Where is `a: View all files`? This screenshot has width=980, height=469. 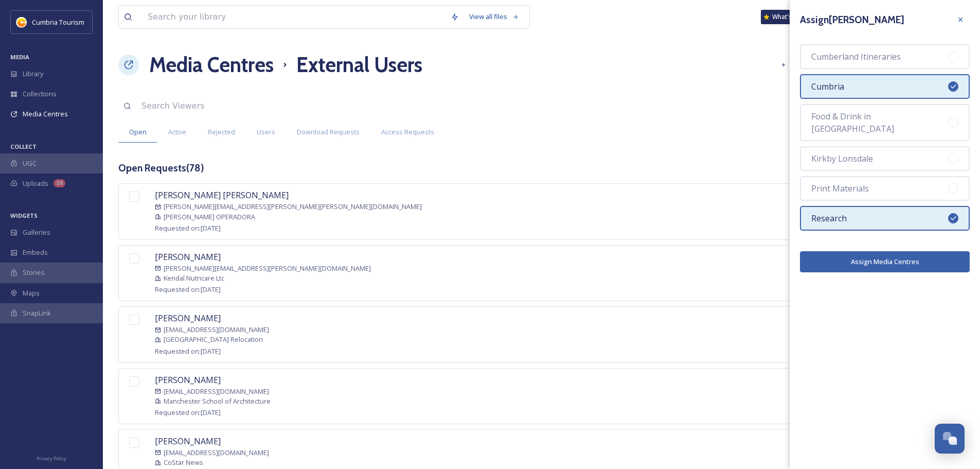
a: View all files is located at coordinates (494, 17).